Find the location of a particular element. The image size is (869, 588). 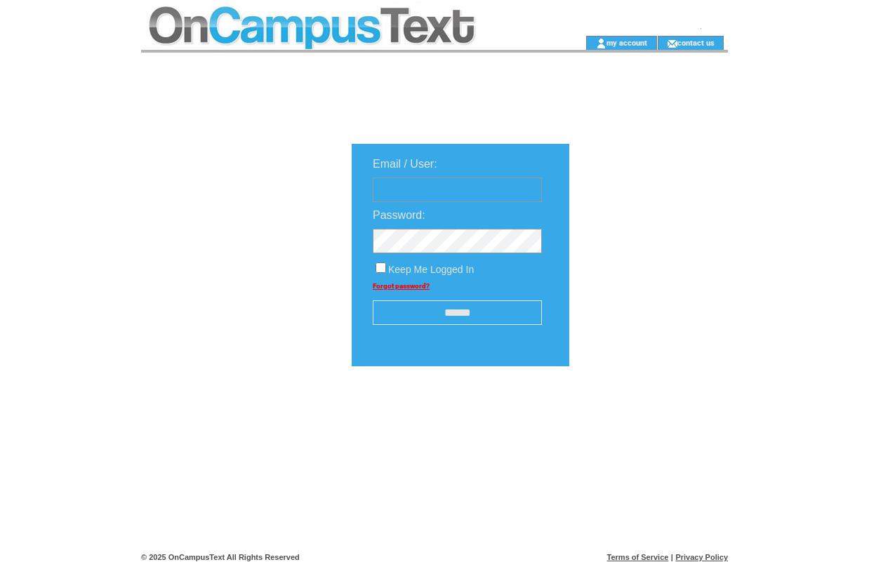

a: Privacy Policy is located at coordinates (701, 557).